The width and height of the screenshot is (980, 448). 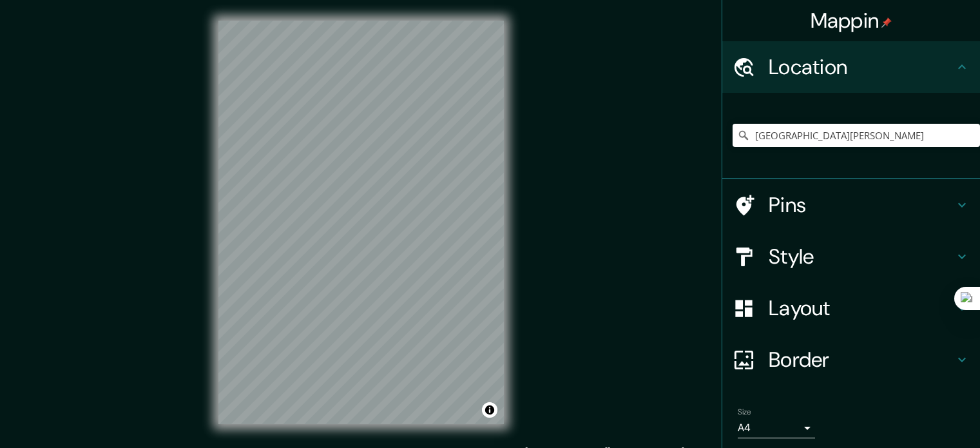 I want to click on label: Size, so click(x=744, y=411).